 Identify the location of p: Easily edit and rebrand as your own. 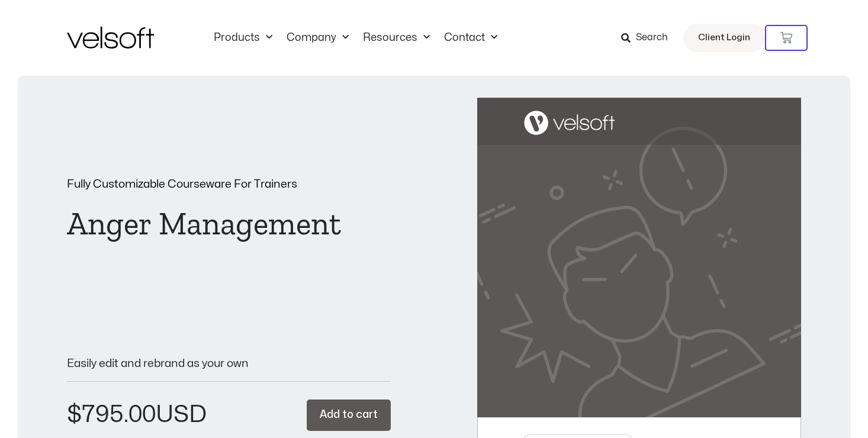
(228, 364).